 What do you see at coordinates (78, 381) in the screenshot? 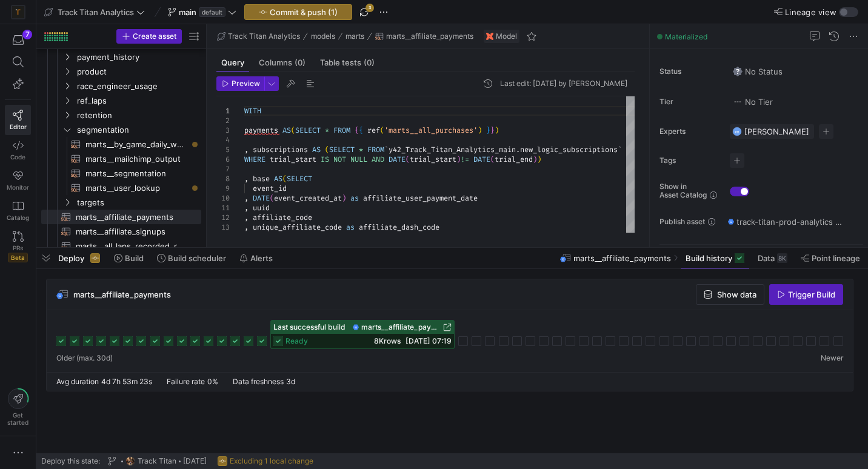
I see `span: Avg duration` at bounding box center [78, 381].